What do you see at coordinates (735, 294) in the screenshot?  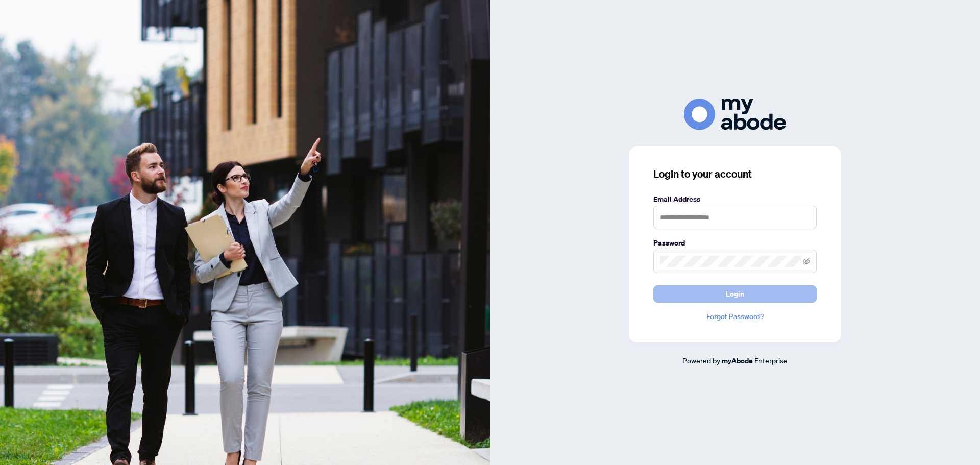 I see `button: Login` at bounding box center [735, 294].